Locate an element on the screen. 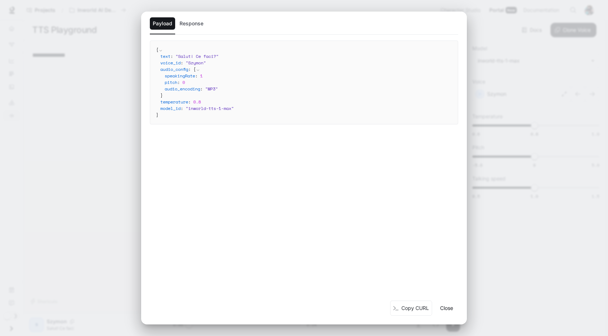  span: audio_encoding is located at coordinates (182, 89).